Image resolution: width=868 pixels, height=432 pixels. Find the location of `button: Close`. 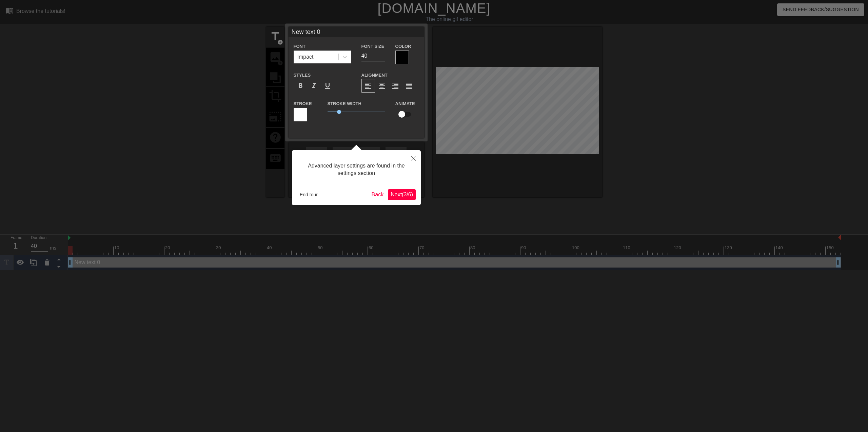

button: Close is located at coordinates (413, 158).